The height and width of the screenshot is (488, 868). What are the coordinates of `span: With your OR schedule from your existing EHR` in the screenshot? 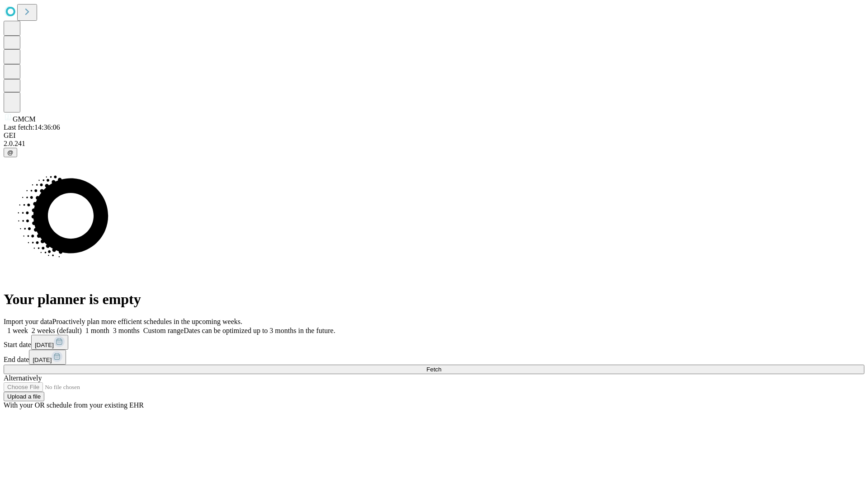 It's located at (74, 405).